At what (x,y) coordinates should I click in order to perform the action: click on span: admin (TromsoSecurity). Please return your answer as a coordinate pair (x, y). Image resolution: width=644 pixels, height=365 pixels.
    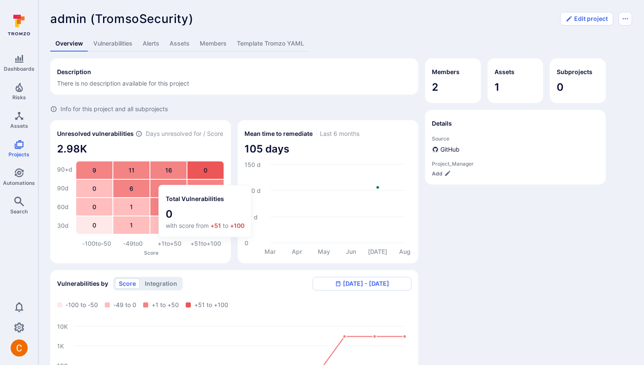
    Looking at the image, I should click on (122, 19).